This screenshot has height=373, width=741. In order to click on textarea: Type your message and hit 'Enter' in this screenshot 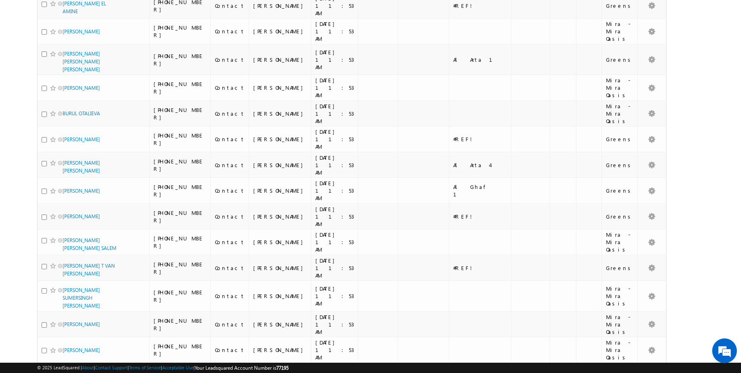, I will do `click(80, 161)`.